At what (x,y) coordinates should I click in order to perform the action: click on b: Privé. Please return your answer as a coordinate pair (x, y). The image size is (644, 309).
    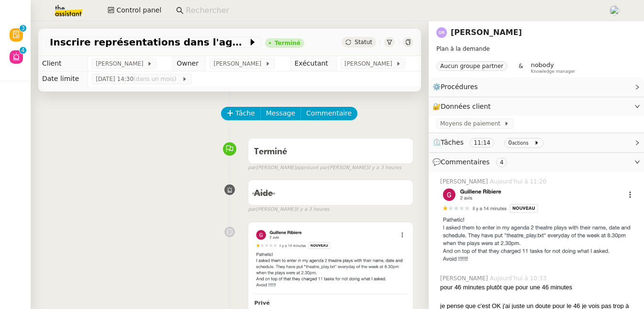
    Looking at the image, I should click on (262, 303).